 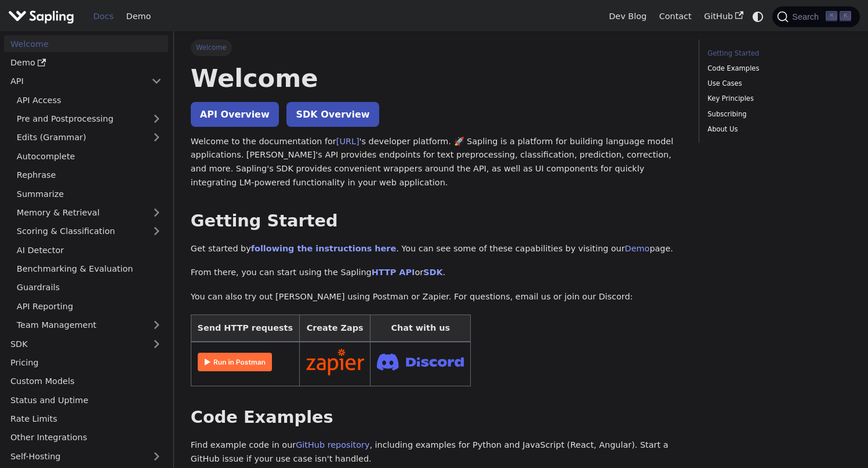 I want to click on a: Benchmarking & Evaluation, so click(x=90, y=268).